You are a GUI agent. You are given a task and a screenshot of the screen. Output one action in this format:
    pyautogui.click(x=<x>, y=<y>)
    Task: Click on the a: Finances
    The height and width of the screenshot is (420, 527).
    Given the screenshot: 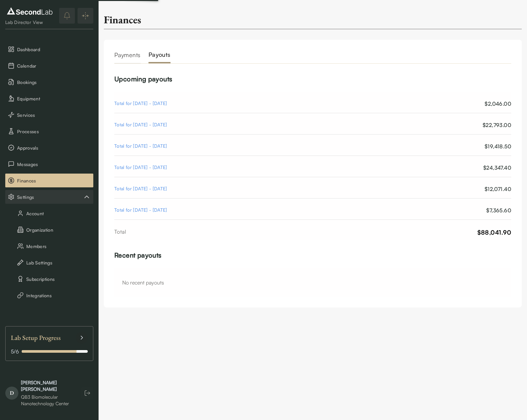 What is the action you would take?
    pyautogui.click(x=50, y=181)
    